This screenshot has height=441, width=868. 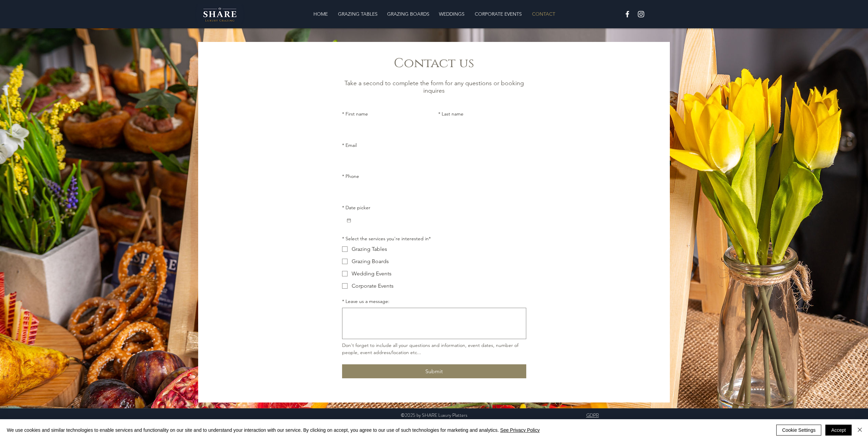 What do you see at coordinates (634, 14) in the screenshot?
I see `ul: Social Bar` at bounding box center [634, 14].